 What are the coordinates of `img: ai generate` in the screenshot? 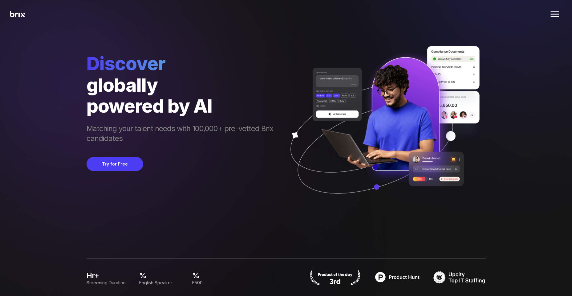 It's located at (383, 129).